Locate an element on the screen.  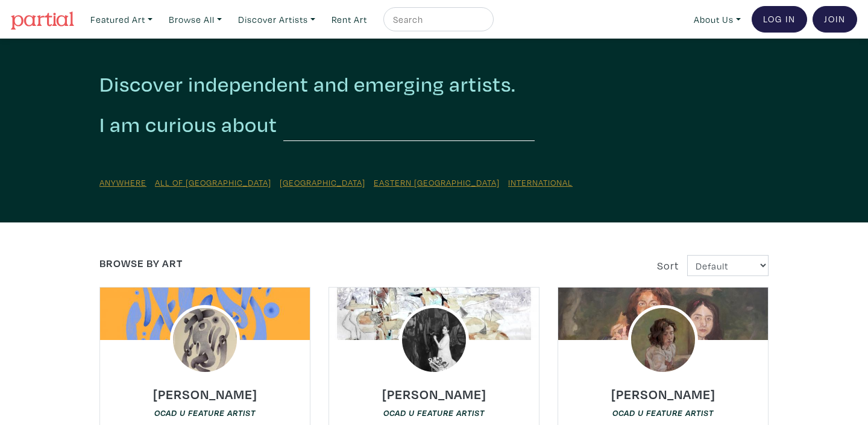
input: Search is located at coordinates (437, 19).